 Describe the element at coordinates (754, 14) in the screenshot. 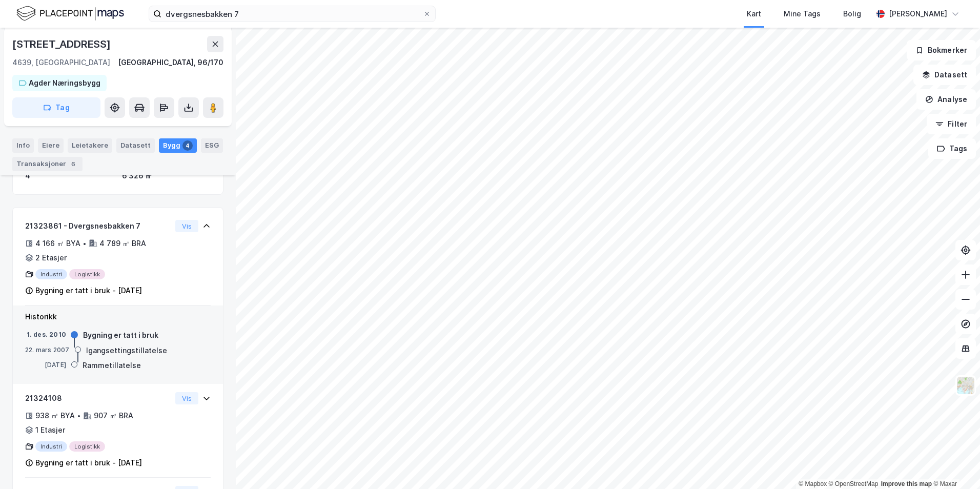

I see `div: Kart` at that location.